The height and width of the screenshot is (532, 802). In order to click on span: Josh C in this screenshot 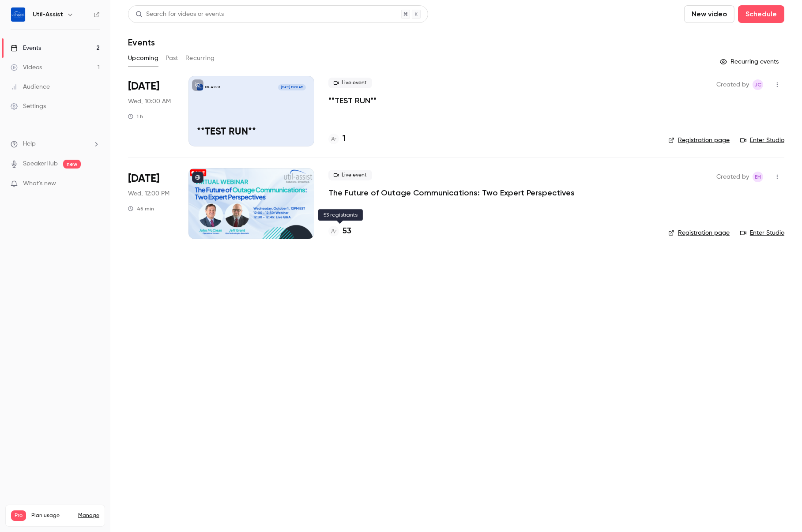, I will do `click(757, 85)`.